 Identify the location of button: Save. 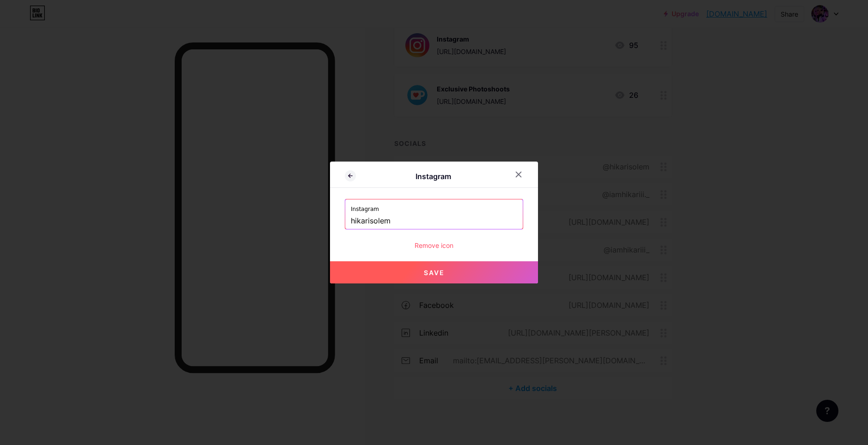
(434, 273).